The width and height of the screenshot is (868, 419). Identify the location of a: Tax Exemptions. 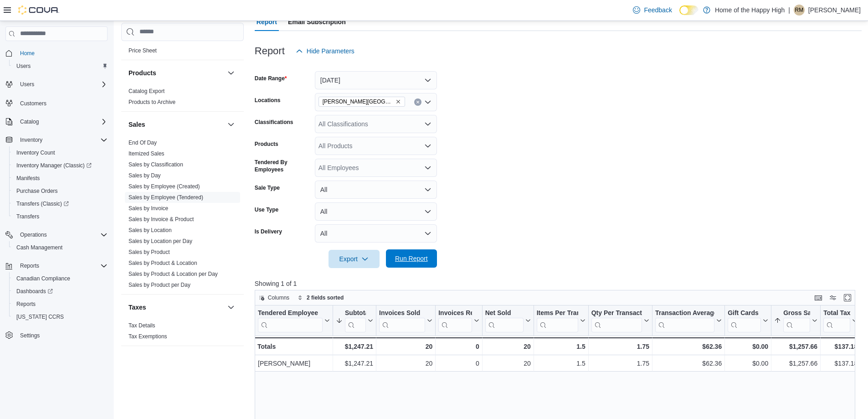
(147, 336).